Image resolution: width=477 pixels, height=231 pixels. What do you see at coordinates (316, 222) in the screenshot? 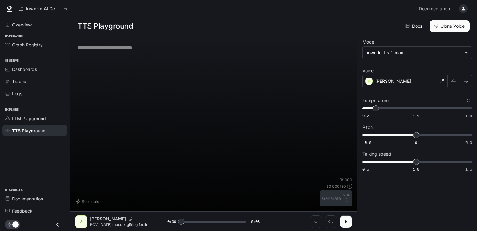
I see `button: Download audio` at bounding box center [316, 222].